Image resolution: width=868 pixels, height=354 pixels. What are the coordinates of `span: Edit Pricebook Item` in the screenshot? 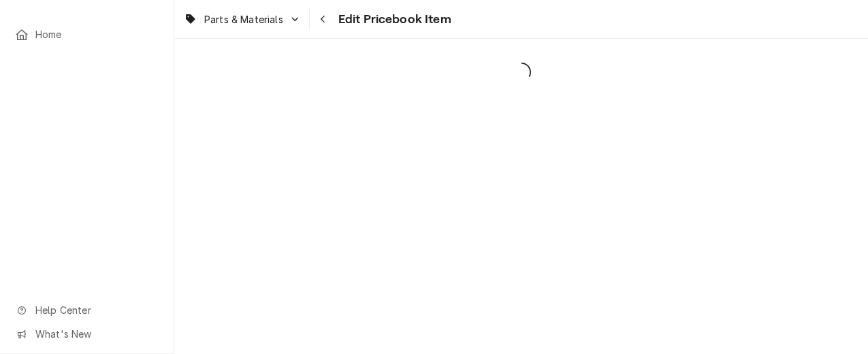 It's located at (393, 19).